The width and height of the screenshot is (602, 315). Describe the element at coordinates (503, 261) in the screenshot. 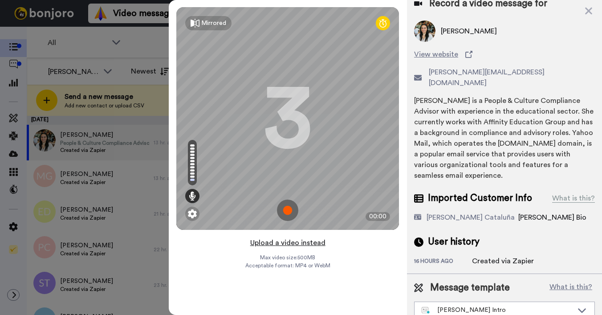

I see `div: Created via Zapier` at that location.